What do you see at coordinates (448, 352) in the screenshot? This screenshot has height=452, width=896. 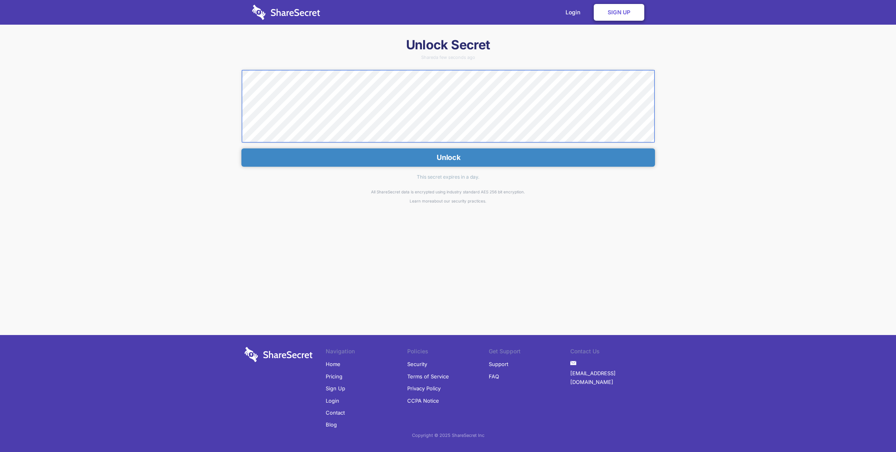 I see `li: Policies` at bounding box center [448, 352].